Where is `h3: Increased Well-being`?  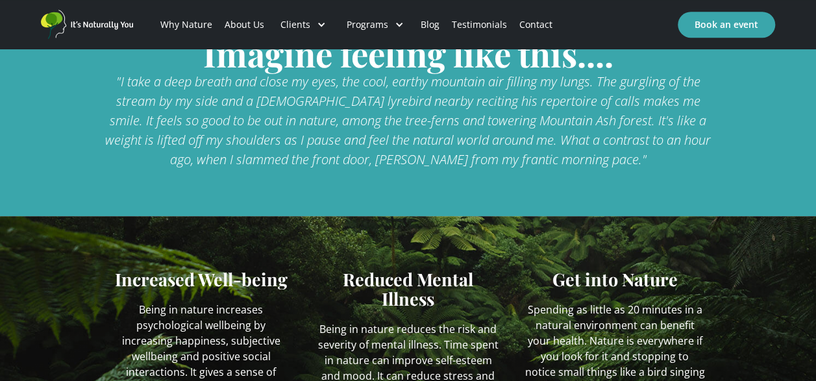 h3: Increased Well-being is located at coordinates (201, 279).